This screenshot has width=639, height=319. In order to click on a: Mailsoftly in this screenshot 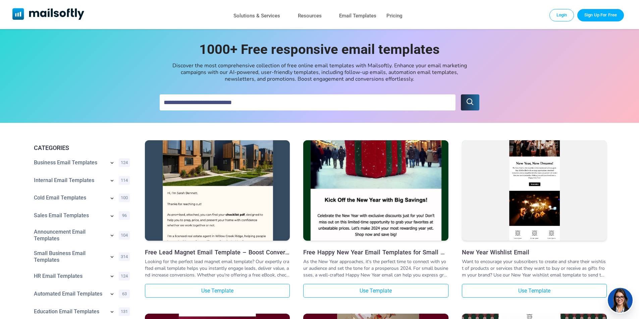, I will do `click(48, 14)`.